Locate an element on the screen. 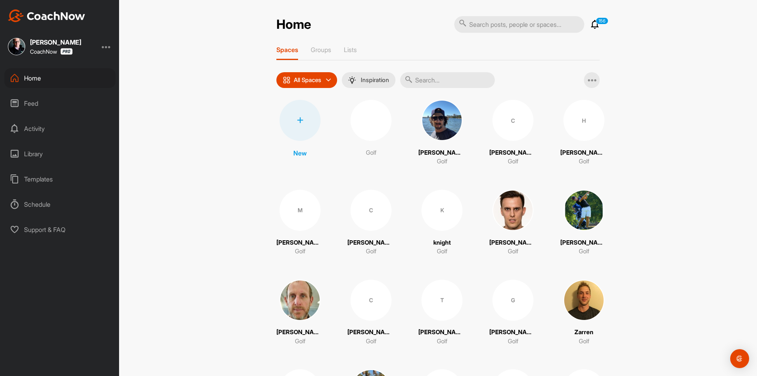  div: CoachNow is located at coordinates (51, 51).